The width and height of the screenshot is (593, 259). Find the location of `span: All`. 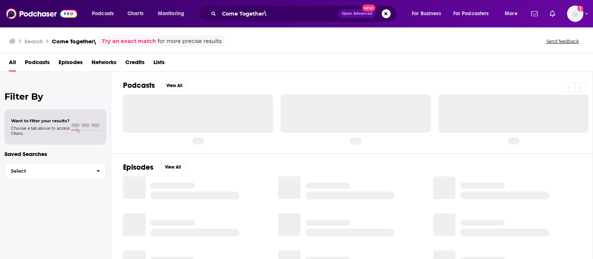

span: All is located at coordinates (12, 64).